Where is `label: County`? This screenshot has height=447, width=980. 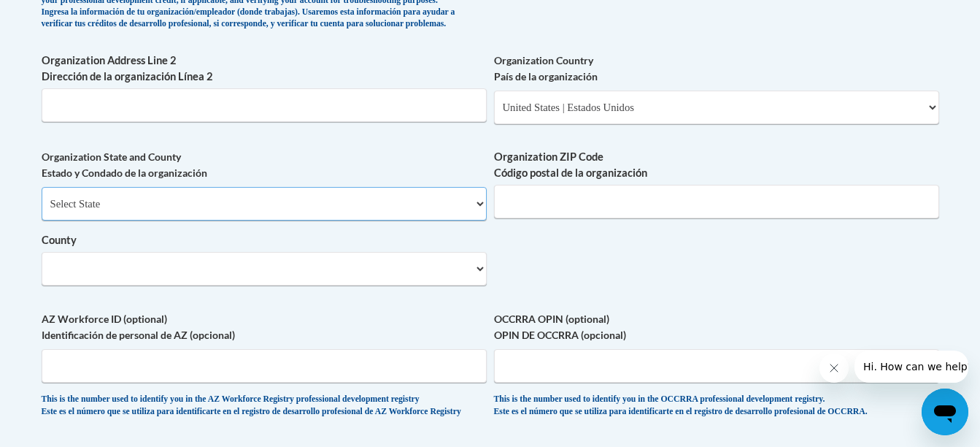 label: County is located at coordinates (264, 240).